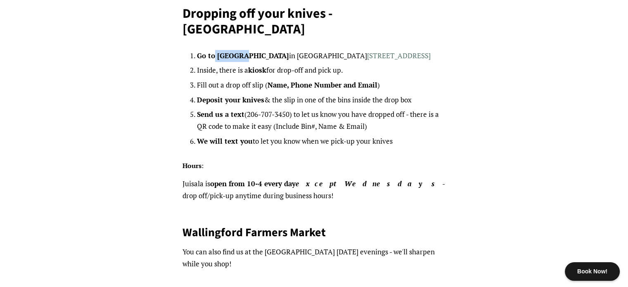 This screenshot has width=628, height=287. I want to click on li: Inside, there is a for drop-off and pick up., so click(321, 70).